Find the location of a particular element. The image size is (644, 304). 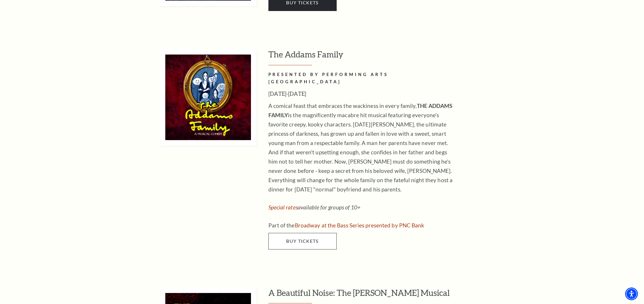

em: available for groups of 10+ is located at coordinates (315, 207).